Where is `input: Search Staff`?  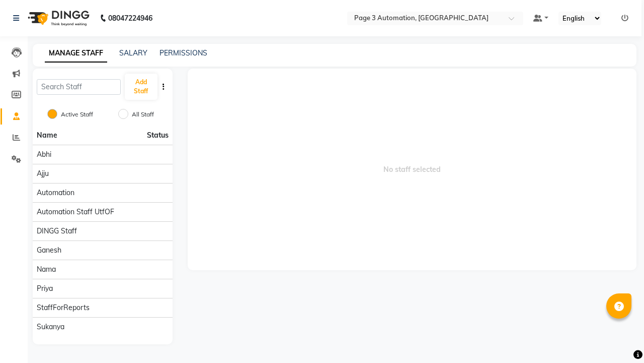 input: Search Staff is located at coordinates (79, 87).